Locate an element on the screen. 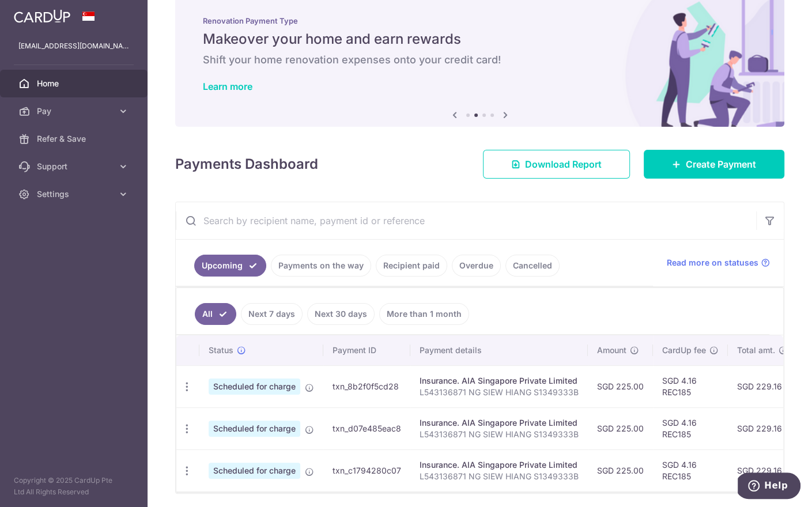 The width and height of the screenshot is (812, 507). span: Amount is located at coordinates (611, 350).